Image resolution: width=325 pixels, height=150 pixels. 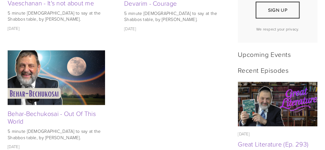 I want to click on h2: Recent Episodes, so click(x=278, y=70).